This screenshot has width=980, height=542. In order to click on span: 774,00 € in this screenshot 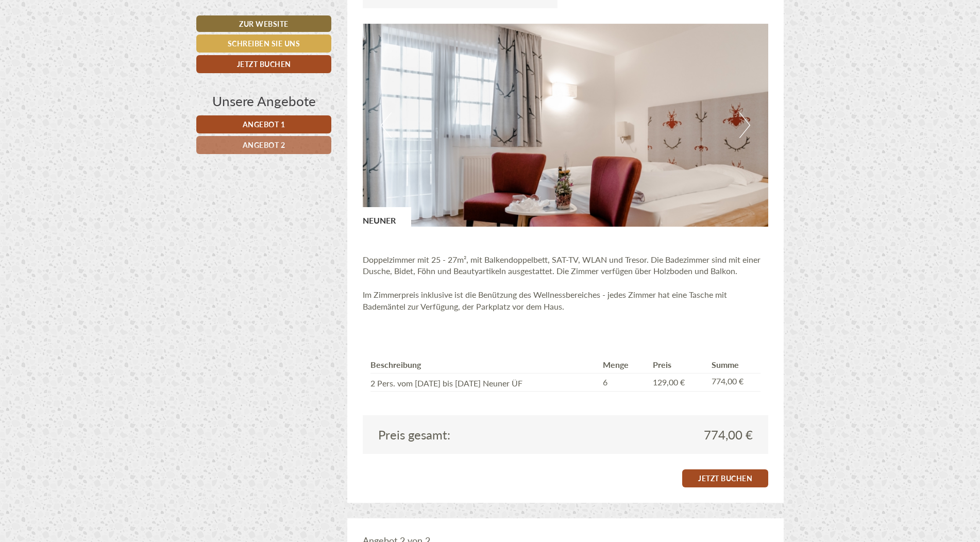, I will do `click(728, 434)`.